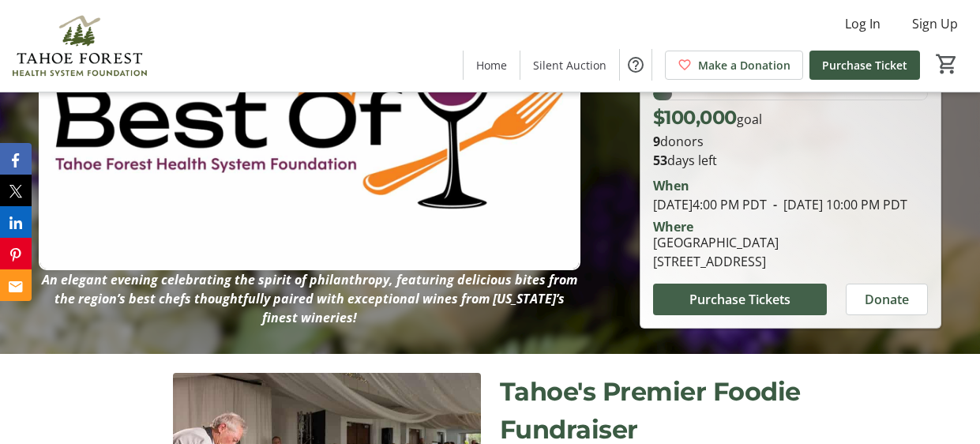 Image resolution: width=980 pixels, height=444 pixels. What do you see at coordinates (491, 65) in the screenshot?
I see `a: Home` at bounding box center [491, 65].